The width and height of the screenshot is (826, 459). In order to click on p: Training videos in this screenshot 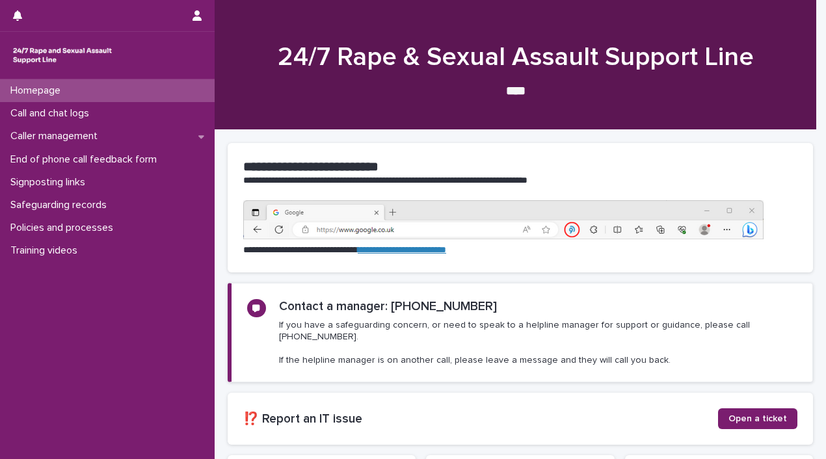, I will do `click(46, 250)`.